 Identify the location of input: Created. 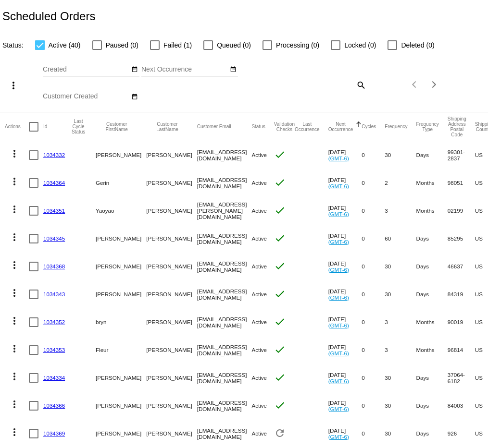
(86, 70).